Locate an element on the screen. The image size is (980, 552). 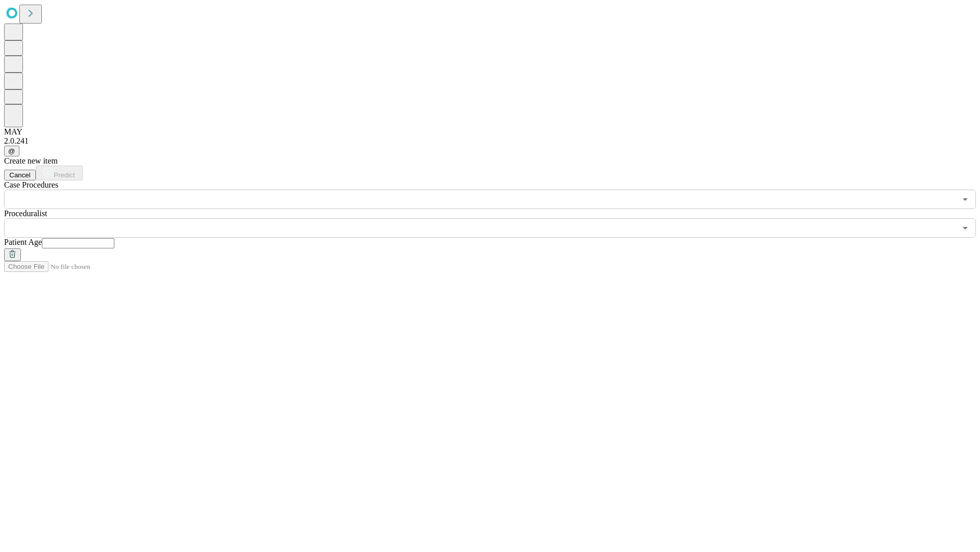
span: Predict is located at coordinates (64, 175).